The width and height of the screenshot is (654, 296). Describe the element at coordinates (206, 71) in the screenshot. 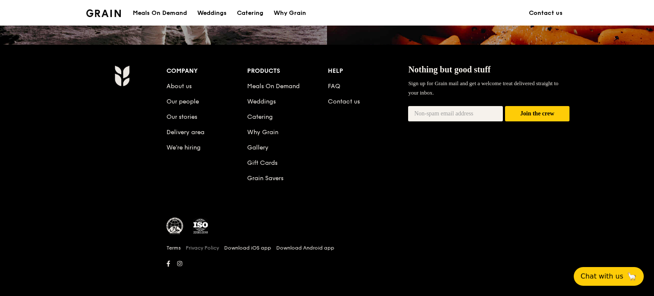

I see `div: Company` at that location.